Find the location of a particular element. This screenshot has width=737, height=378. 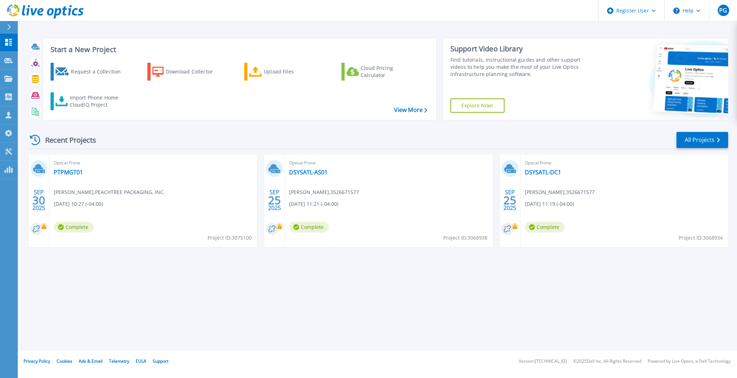

a: DSYSATL-DC1 is located at coordinates (543, 172).